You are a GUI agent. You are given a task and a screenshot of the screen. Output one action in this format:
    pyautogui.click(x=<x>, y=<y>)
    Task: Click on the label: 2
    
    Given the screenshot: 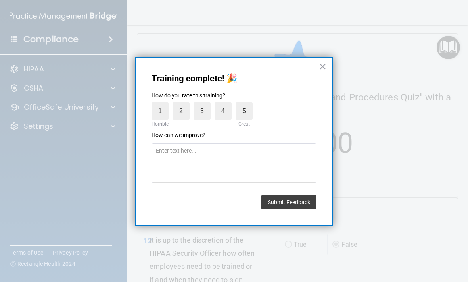 What is the action you would take?
    pyautogui.click(x=181, y=111)
    